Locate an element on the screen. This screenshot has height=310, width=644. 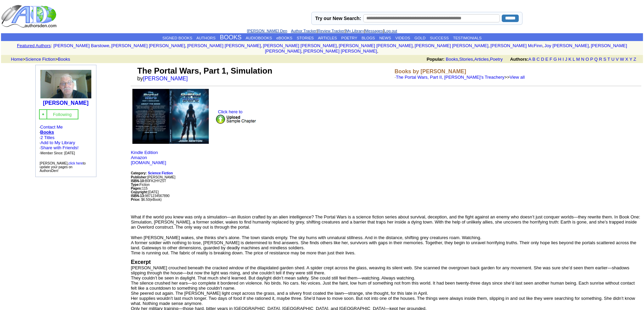
a: Author Tracker is located at coordinates (304, 31).